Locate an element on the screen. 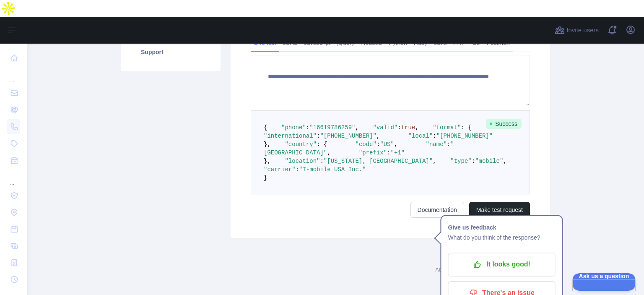  span: "local" is located at coordinates (420, 136).